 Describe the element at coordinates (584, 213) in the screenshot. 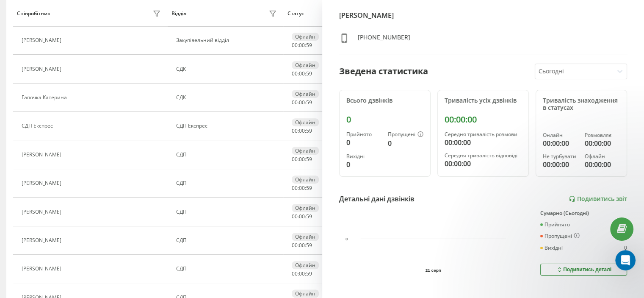

I see `div: Сумарно (Сьогодні)` at that location.